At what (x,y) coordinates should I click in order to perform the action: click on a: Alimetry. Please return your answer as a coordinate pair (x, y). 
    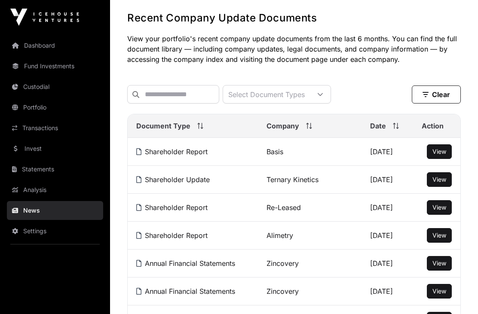
    Looking at the image, I should click on (280, 236).